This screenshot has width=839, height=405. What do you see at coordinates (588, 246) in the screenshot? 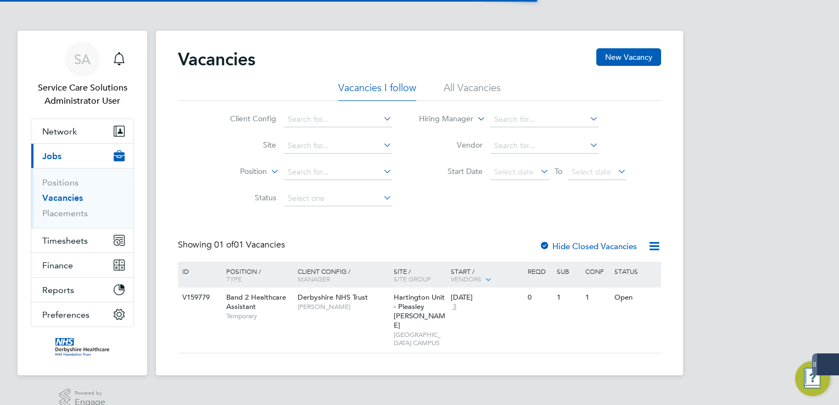
I see `label: Hide Closed Vacancies` at bounding box center [588, 246].